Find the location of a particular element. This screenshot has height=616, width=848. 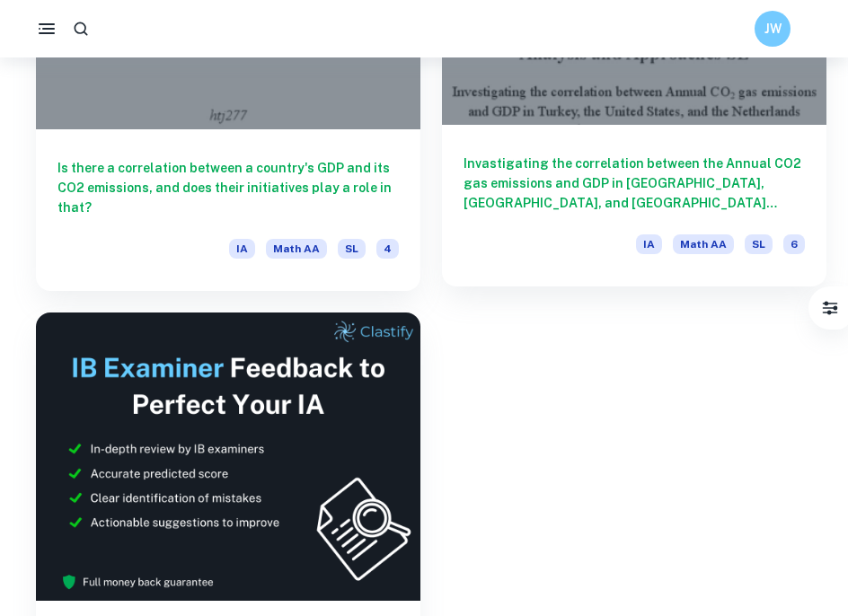

button: JW is located at coordinates (772, 28).